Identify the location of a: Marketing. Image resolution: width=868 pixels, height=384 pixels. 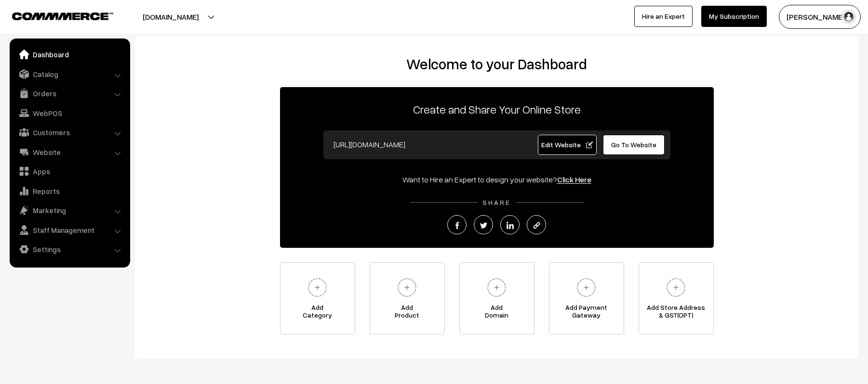
(69, 210).